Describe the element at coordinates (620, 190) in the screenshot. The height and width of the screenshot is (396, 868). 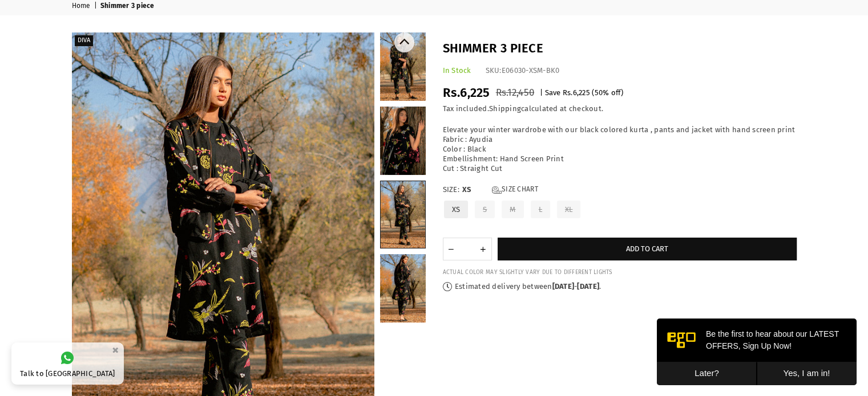
I see `label: Size:` at that location.